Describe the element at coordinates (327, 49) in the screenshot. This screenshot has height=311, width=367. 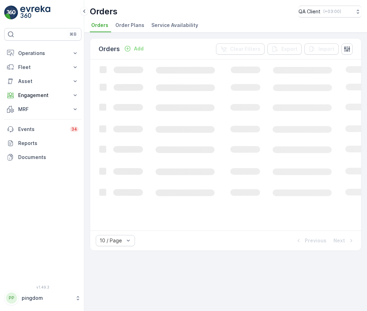
I see `p: Import` at that location.